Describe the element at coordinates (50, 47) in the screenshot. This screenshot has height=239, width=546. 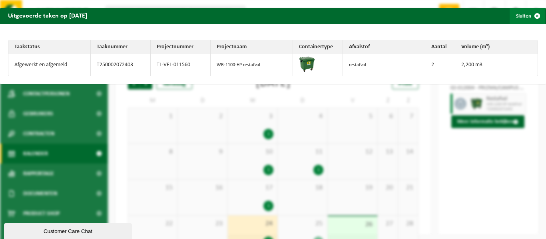
I see `th: Taakstatus` at that location.